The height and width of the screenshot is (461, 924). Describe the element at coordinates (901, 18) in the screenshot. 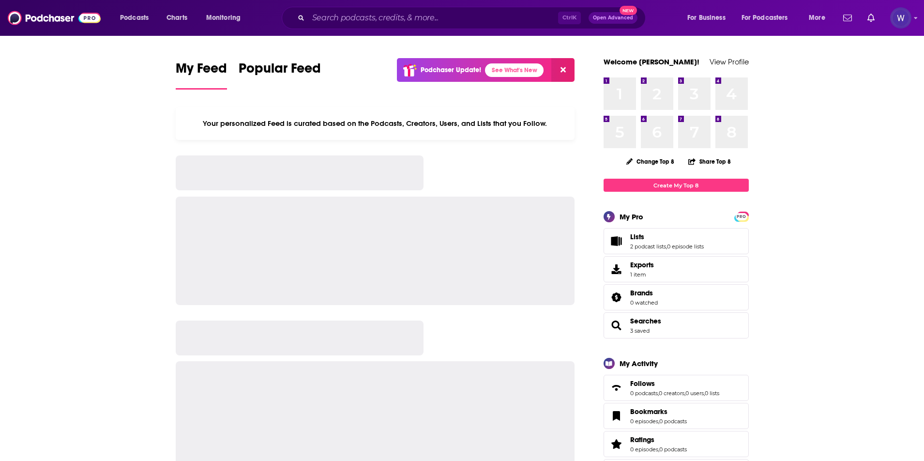

I see `img: User Profile` at that location.